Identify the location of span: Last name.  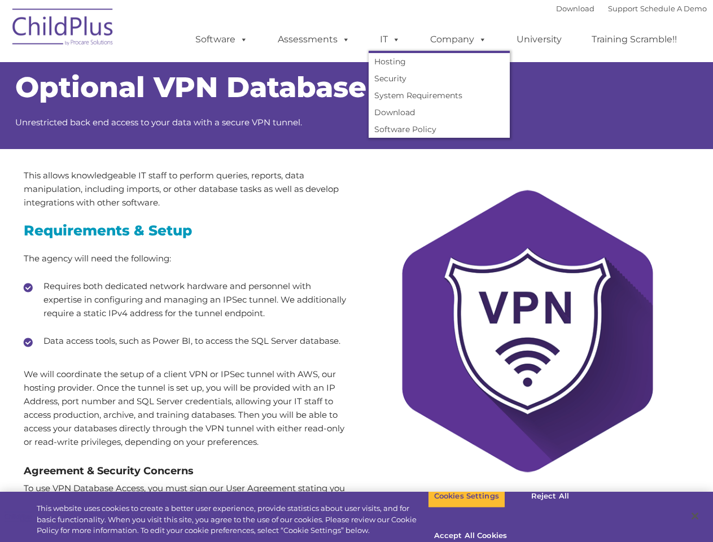
(359, 69).